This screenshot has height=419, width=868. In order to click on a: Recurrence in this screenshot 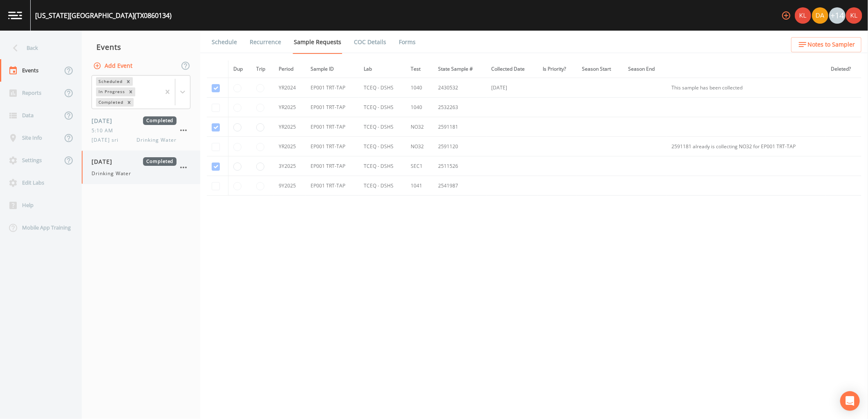, I will do `click(265, 42)`.